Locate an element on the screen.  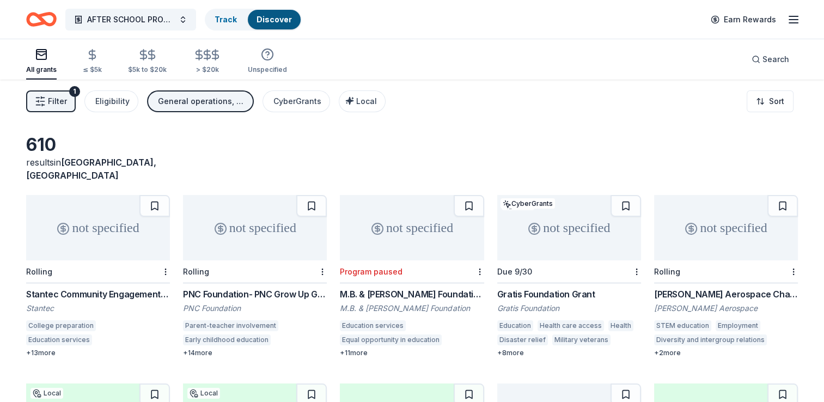
div: College preparation is located at coordinates (61, 326).